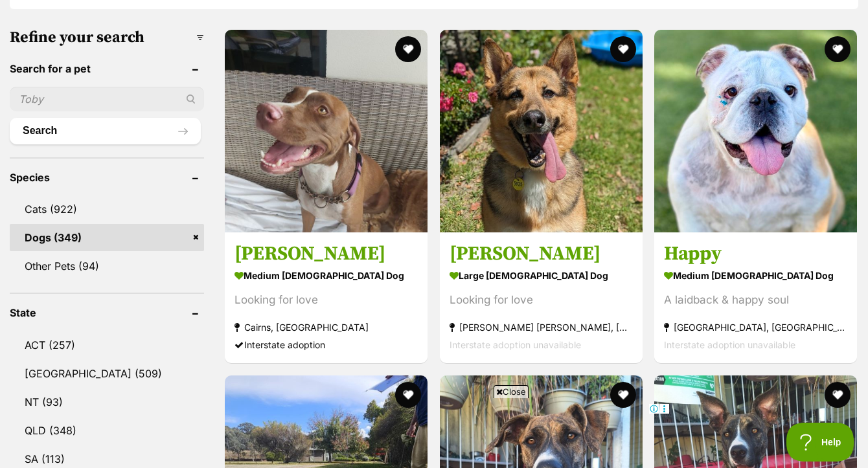 Image resolution: width=868 pixels, height=468 pixels. I want to click on img: Luna - Staffordshire Bull Terrier Dog, so click(326, 131).